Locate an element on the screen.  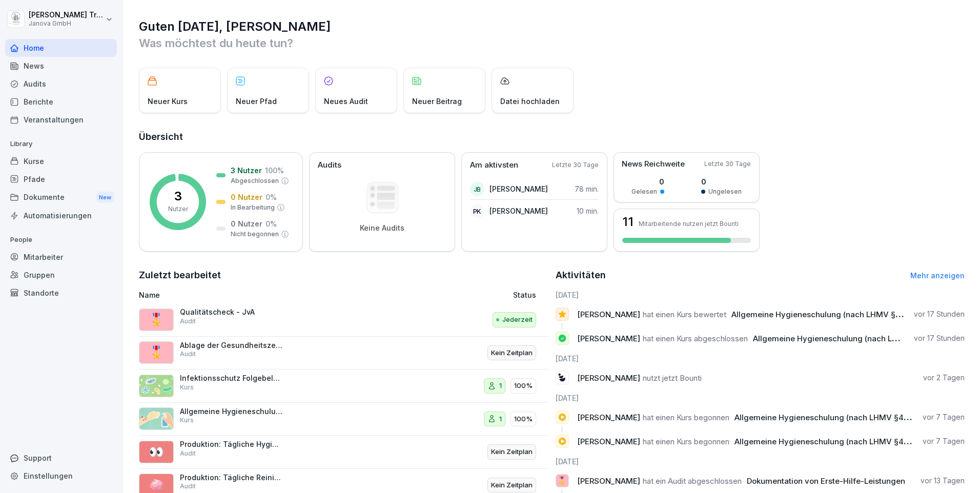
div: Dokumente is located at coordinates (61, 197).